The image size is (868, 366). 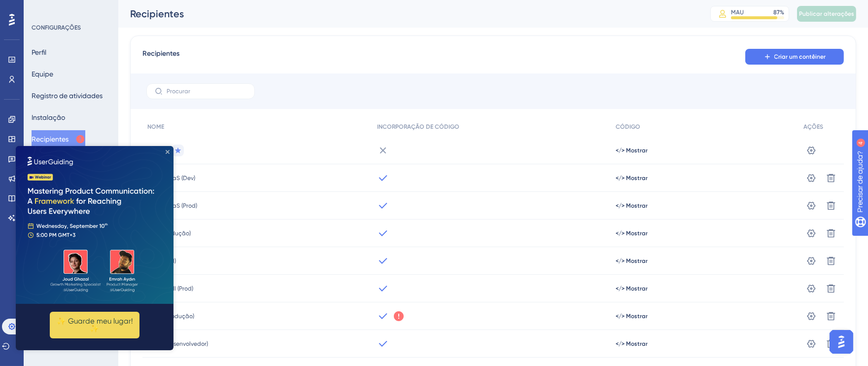 What do you see at coordinates (79, 179) in the screenshot?
I see `font: ✨ Guarde meu lugar!✨` at bounding box center [79, 179].